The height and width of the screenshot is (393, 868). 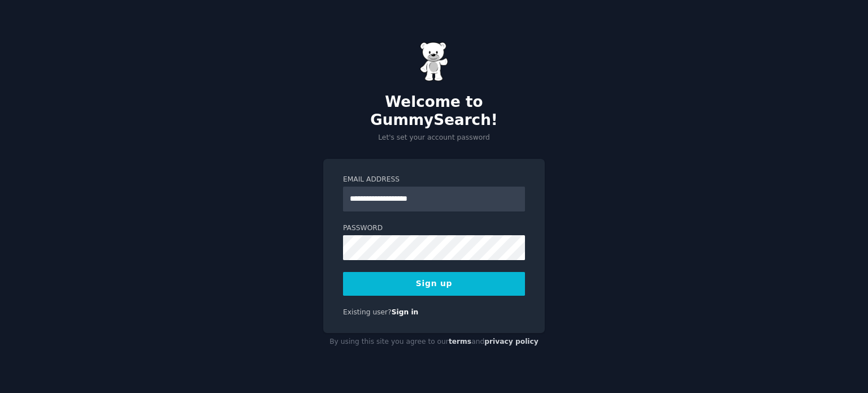 I want to click on label: Password, so click(x=434, y=229).